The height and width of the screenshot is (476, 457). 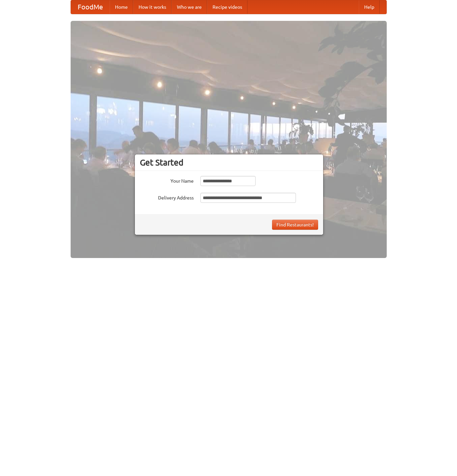 I want to click on h3: Get Started, so click(x=229, y=163).